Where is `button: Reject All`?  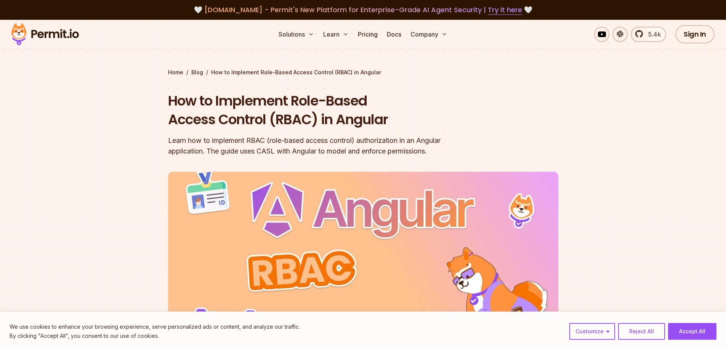 button: Reject All is located at coordinates (641, 331).